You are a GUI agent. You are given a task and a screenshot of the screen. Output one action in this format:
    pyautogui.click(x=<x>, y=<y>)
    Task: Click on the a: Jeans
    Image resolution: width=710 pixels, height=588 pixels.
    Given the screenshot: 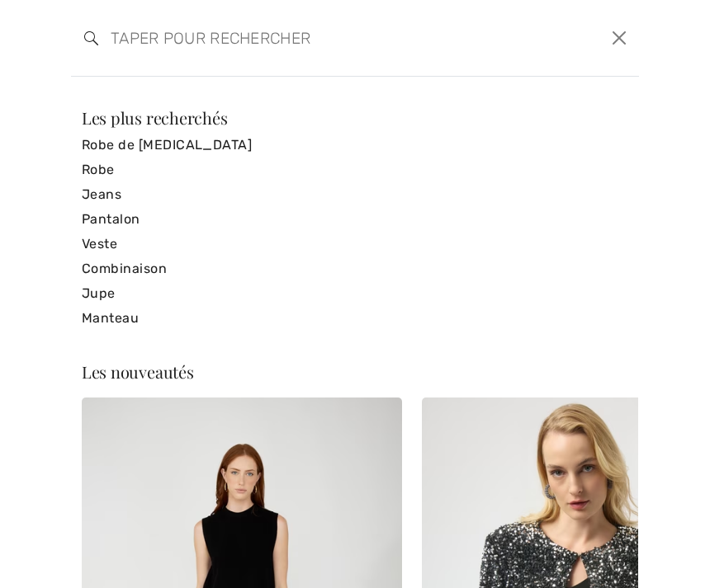 What is the action you would take?
    pyautogui.click(x=355, y=195)
    